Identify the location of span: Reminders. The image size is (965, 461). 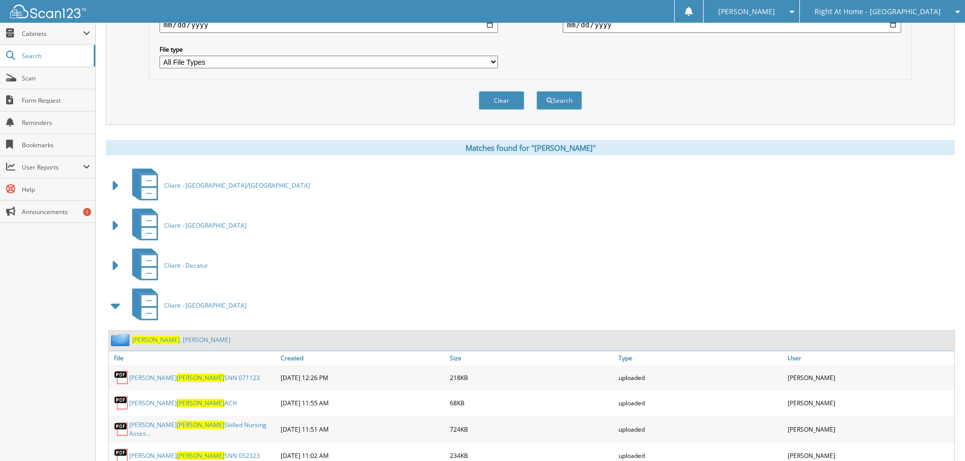
(56, 123).